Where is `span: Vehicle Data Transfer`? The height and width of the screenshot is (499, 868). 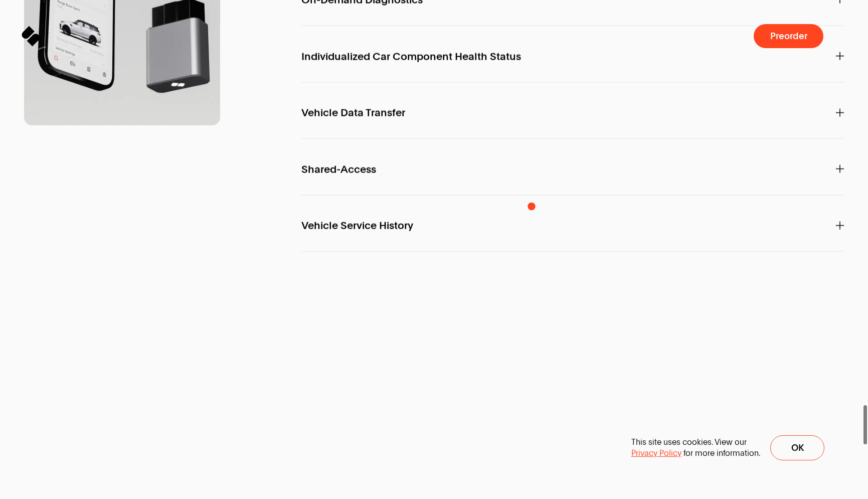
span: Vehicle Data Transfer is located at coordinates (353, 113).